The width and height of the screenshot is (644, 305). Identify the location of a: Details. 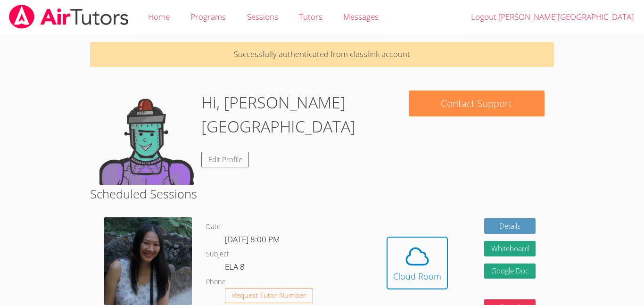
(510, 226).